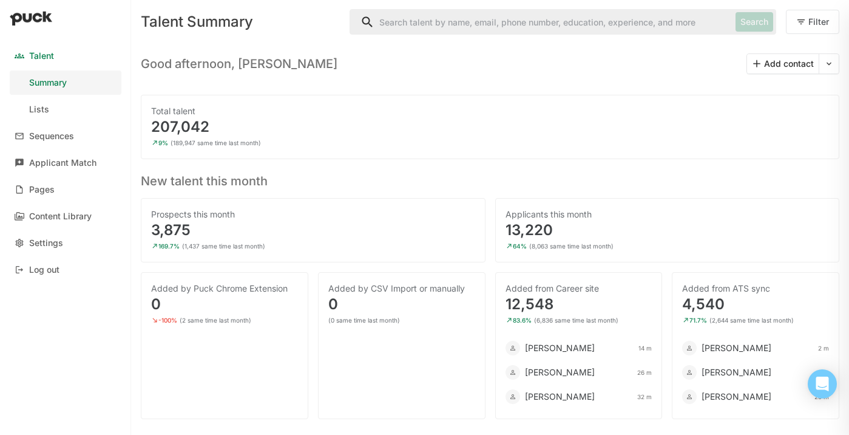  Describe the element at coordinates (66, 136) in the screenshot. I see `a: Sequences` at that location.